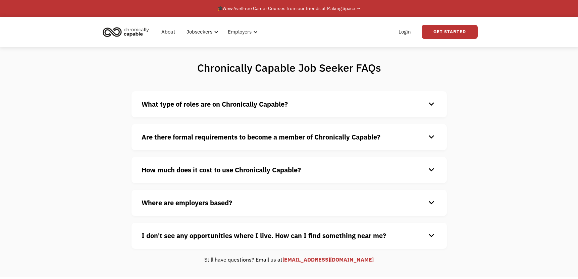 This screenshot has height=279, width=578. I want to click on div: Still have questions? Email us at, so click(289, 260).